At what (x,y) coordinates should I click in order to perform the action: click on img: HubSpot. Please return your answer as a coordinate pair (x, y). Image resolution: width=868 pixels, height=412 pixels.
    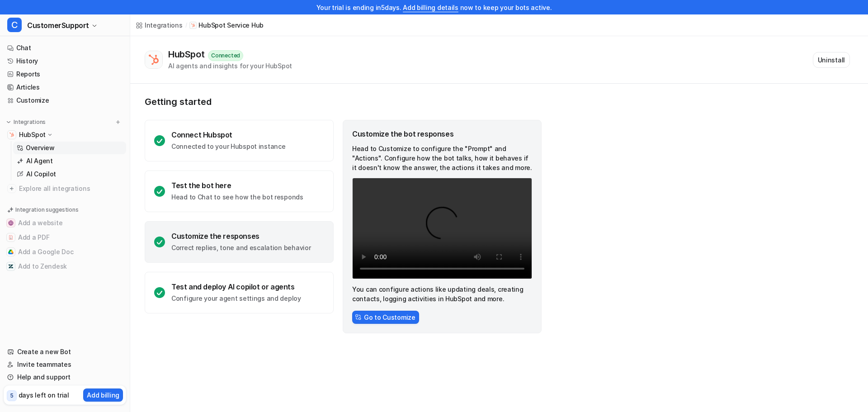
    Looking at the image, I should click on (11, 135).